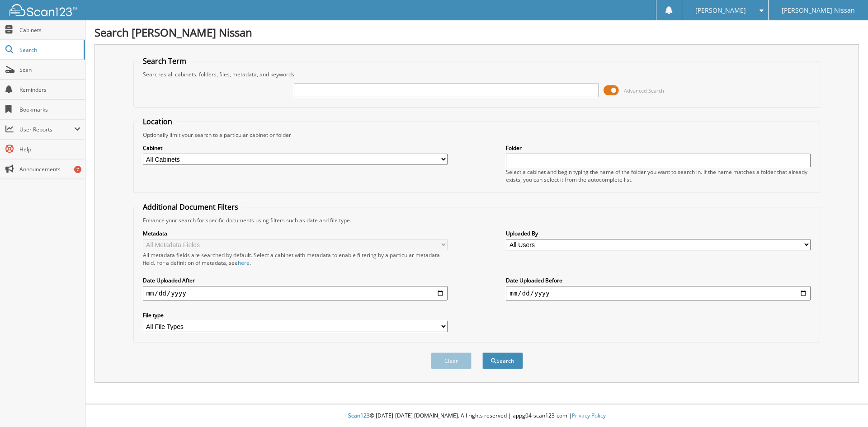 The width and height of the screenshot is (868, 427). What do you see at coordinates (50, 169) in the screenshot?
I see `span: Announcements` at bounding box center [50, 169].